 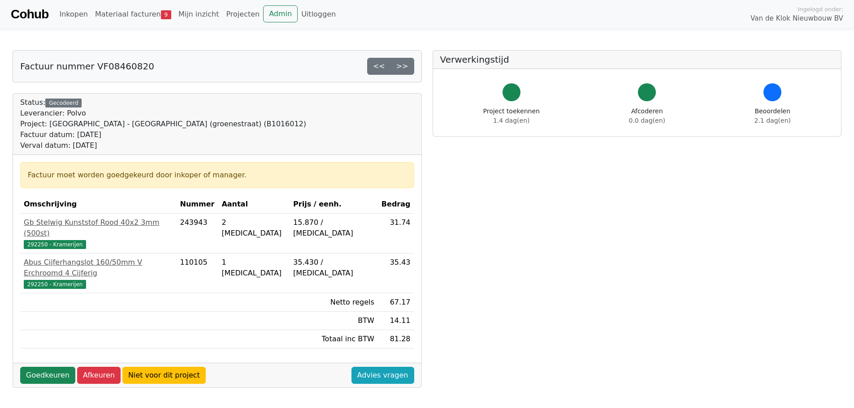 I want to click on a: Advies vragen, so click(x=383, y=376).